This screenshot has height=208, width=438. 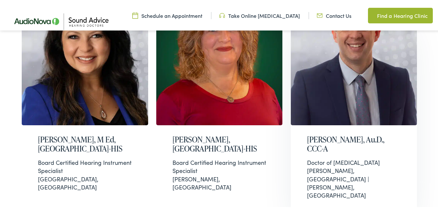 I want to click on a: Find a Hearing Clinic, so click(x=400, y=14).